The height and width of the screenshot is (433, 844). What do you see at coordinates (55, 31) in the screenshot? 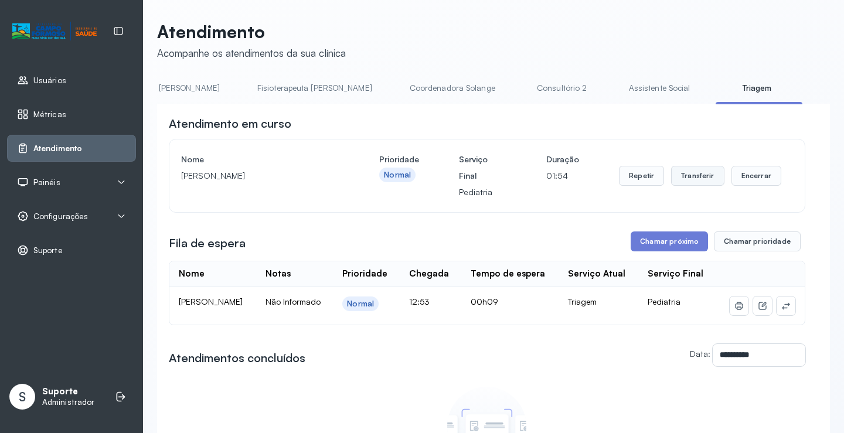
I see `img: Logotipo do estabelecimento` at bounding box center [55, 31].